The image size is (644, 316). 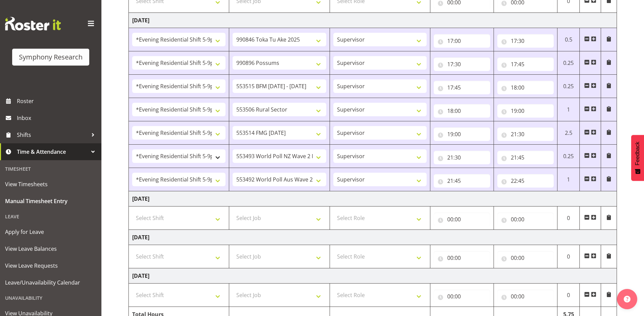 I want to click on a: View Leave Requests, so click(x=51, y=266).